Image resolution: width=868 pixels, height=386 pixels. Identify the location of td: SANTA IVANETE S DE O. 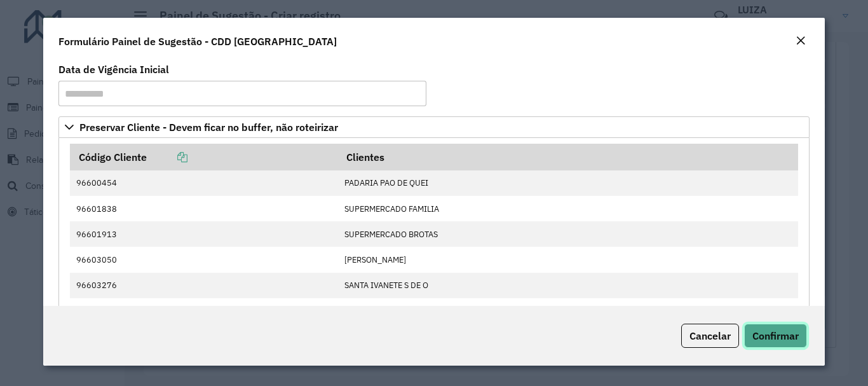
(567, 285).